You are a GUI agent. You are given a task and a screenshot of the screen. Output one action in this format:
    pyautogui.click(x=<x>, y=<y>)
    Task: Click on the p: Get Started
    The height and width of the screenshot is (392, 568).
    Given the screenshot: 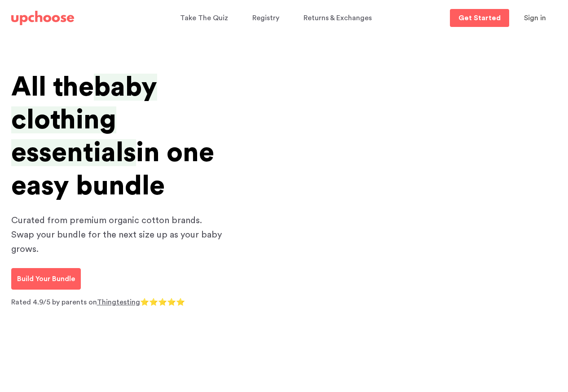 What is the action you would take?
    pyautogui.click(x=479, y=18)
    